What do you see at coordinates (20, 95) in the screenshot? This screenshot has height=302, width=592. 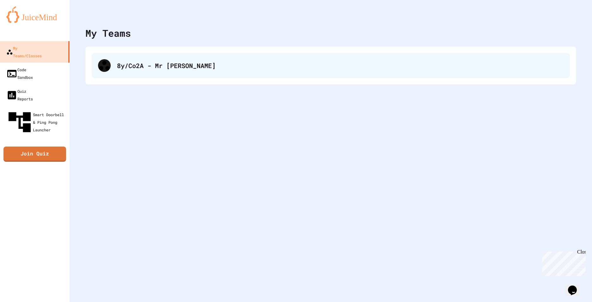 I see `div: Quiz Reports` at bounding box center [20, 95].